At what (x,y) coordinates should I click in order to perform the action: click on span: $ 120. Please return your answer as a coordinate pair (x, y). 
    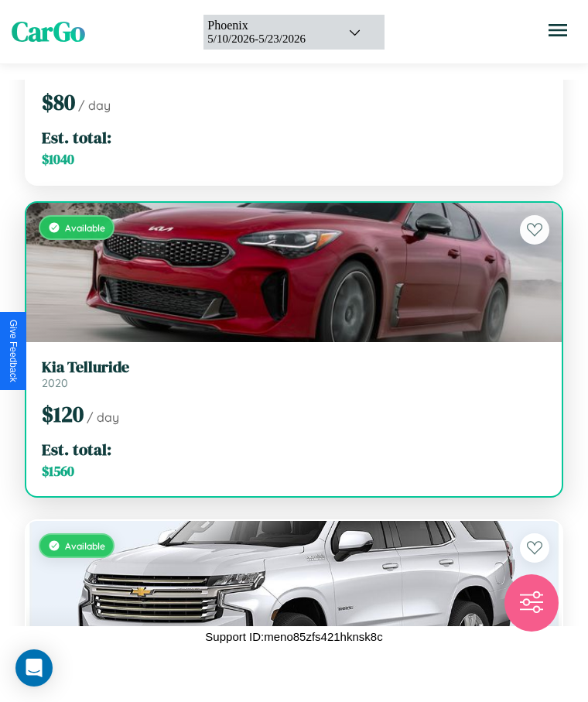
    Looking at the image, I should click on (63, 414).